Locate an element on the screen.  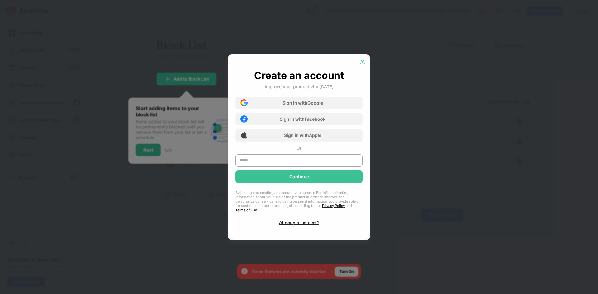
a: Terms of Use is located at coordinates (246, 210).